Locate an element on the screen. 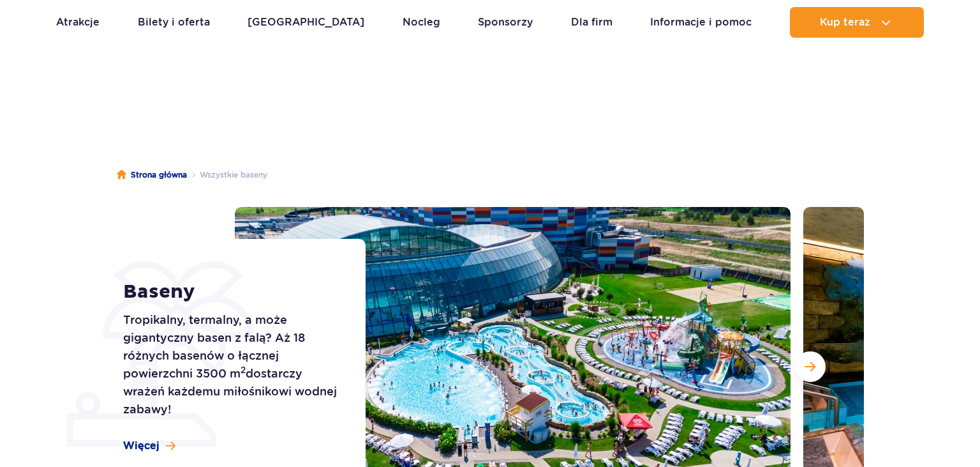  a: Strona główna is located at coordinates (152, 175).